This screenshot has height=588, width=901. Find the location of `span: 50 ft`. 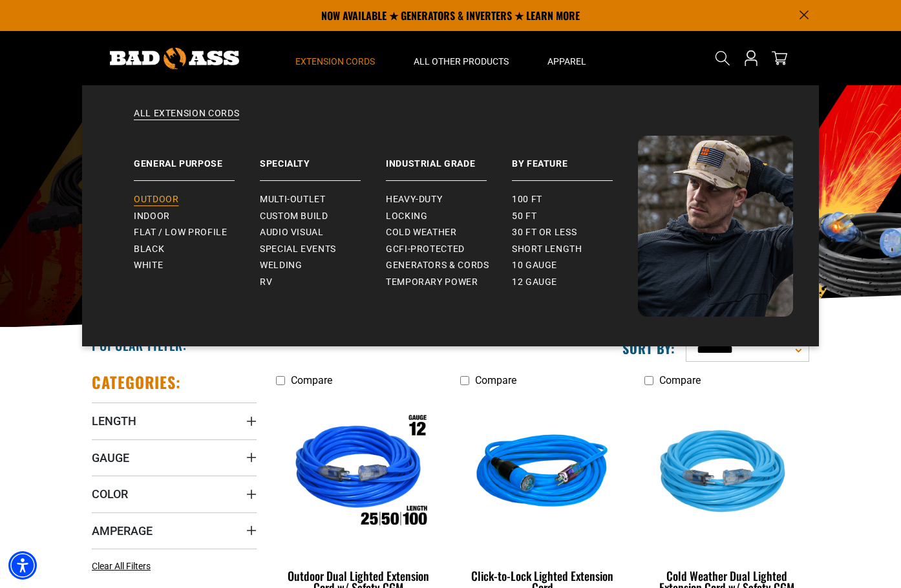

span: 50 ft is located at coordinates (524, 217).